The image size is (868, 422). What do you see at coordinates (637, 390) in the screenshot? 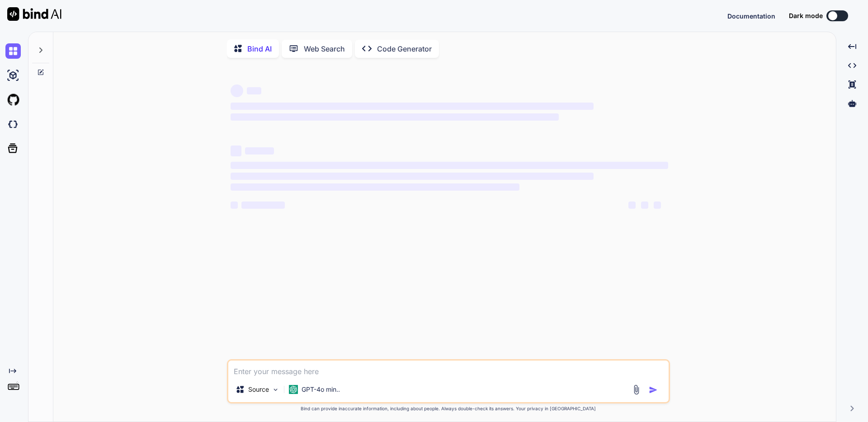
I see `img: attachment` at bounding box center [637, 390].